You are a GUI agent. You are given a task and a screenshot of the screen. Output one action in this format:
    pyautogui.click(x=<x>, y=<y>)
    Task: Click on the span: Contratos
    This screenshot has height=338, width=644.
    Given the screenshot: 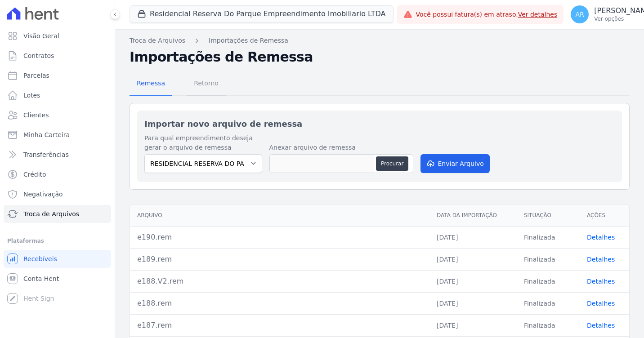 What is the action you would take?
    pyautogui.click(x=39, y=56)
    